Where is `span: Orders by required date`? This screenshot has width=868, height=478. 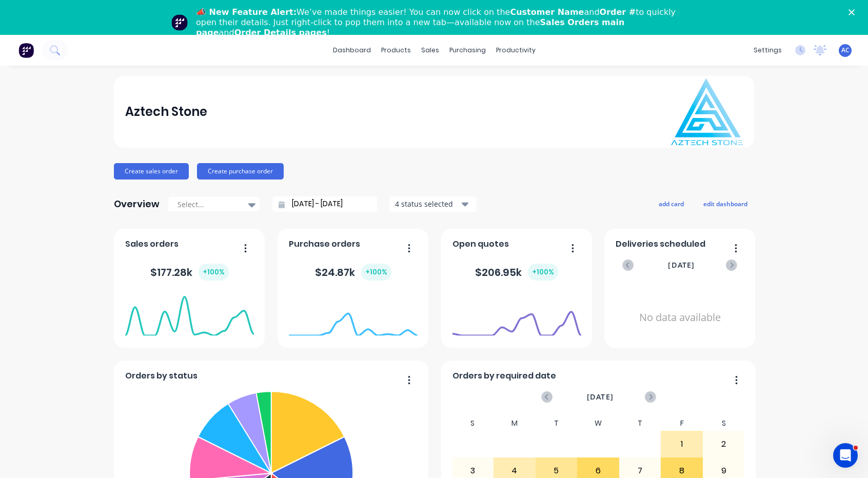 span: Orders by required date is located at coordinates (504, 376).